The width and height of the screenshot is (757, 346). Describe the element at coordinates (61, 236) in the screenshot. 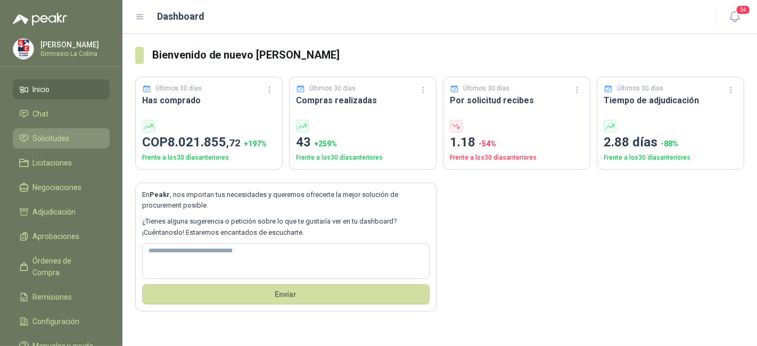

I see `a: Aprobaciones` at that location.